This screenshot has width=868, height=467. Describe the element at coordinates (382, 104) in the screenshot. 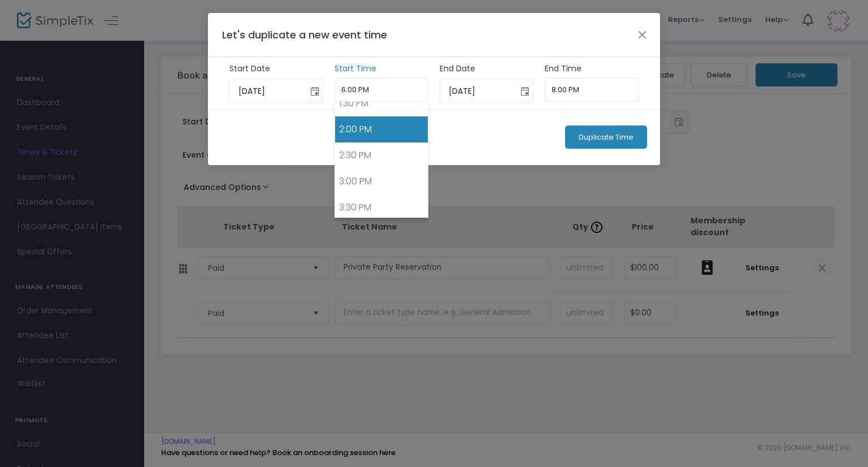

I see `a: 1:30 PM` at that location.